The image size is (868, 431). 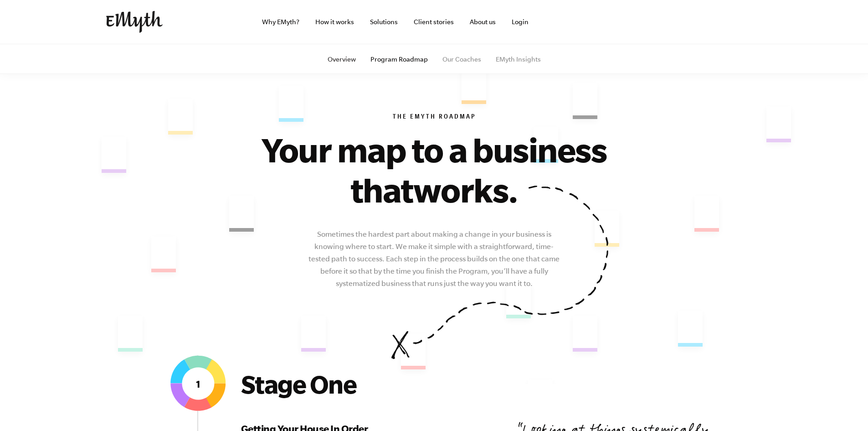 I want to click on h2: Stage One, so click(x=333, y=384).